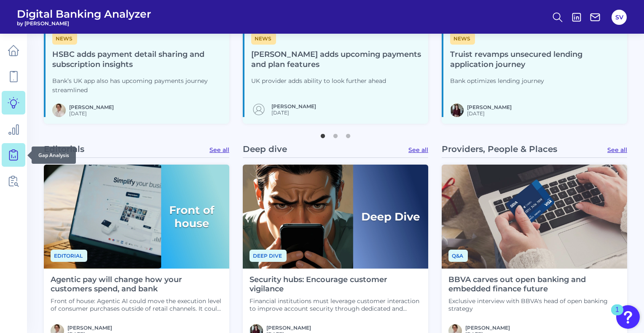 This screenshot has width=644, height=333. What do you see at coordinates (458, 255) in the screenshot?
I see `span: Q&A` at bounding box center [458, 255].